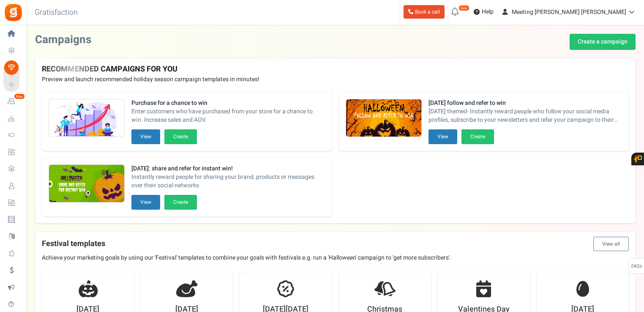 The width and height of the screenshot is (644, 312). I want to click on img: Gratisfaction, so click(13, 12).